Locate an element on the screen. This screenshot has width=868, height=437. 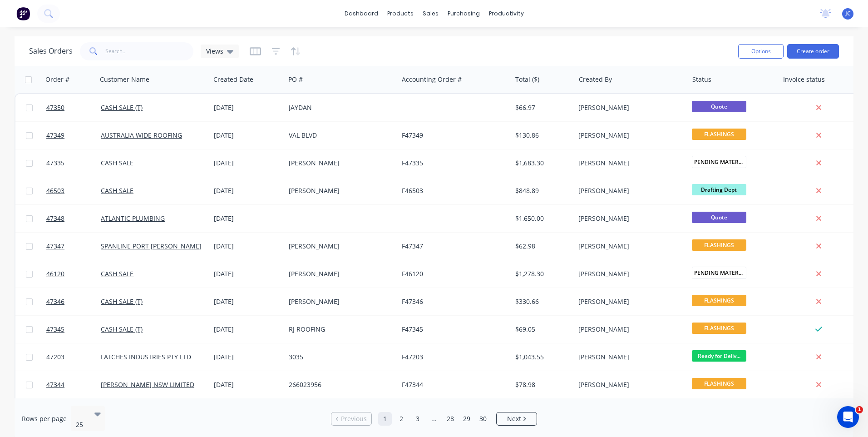
div: 266023956 is located at coordinates (339, 384).